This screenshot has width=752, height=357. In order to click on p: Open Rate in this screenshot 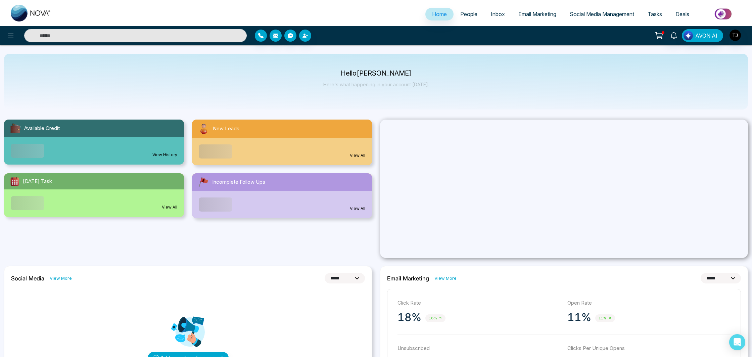, I will do `click(649, 303)`.